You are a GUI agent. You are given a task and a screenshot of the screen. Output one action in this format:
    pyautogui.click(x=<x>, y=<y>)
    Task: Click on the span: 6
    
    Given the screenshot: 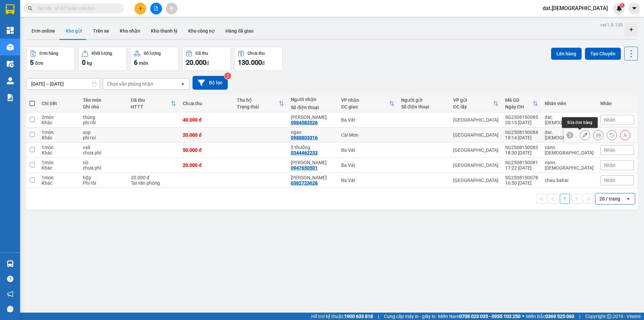 What is the action you would take?
    pyautogui.click(x=136, y=62)
    